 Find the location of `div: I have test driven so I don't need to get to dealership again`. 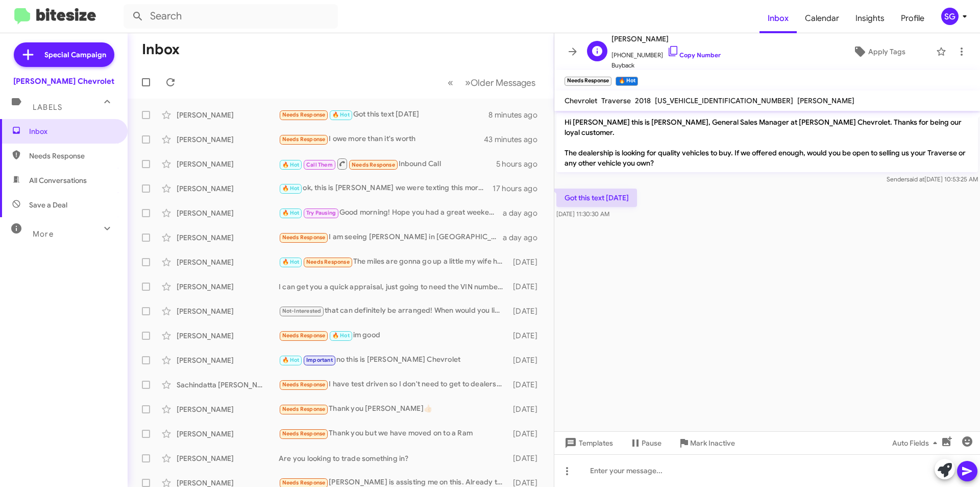

div: I have test driven so I don't need to get to dealership again is located at coordinates (393, 384).